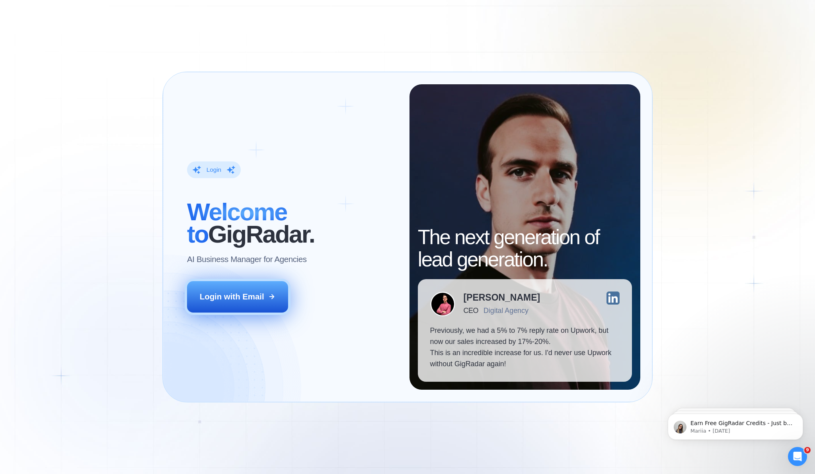  Describe the element at coordinates (232, 297) in the screenshot. I see `div: Login with Email` at that location.